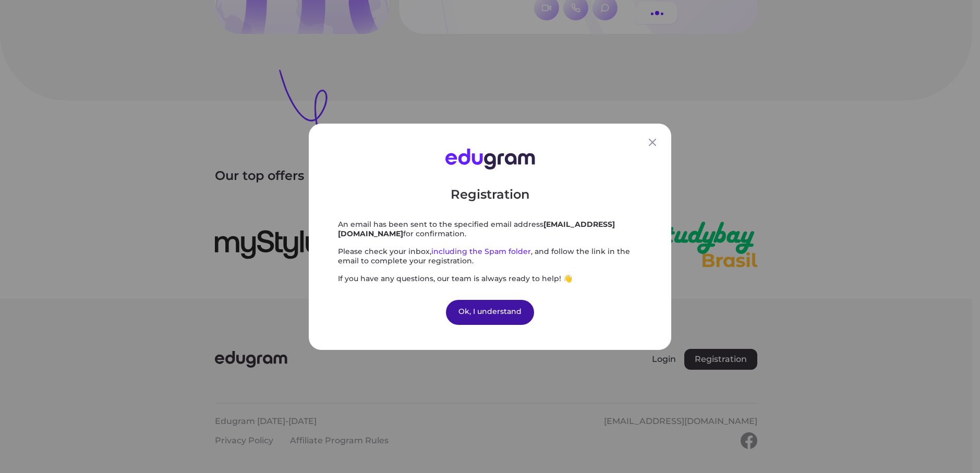 The image size is (980, 473). I want to click on span: including the Spam folder, so click(481, 251).